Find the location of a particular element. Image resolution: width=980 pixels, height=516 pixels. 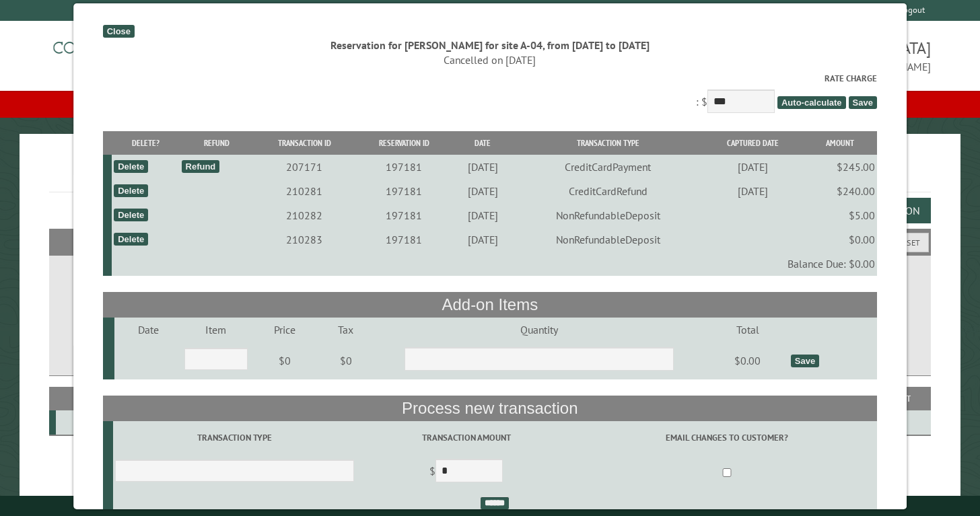

th: Refund is located at coordinates (217, 143).